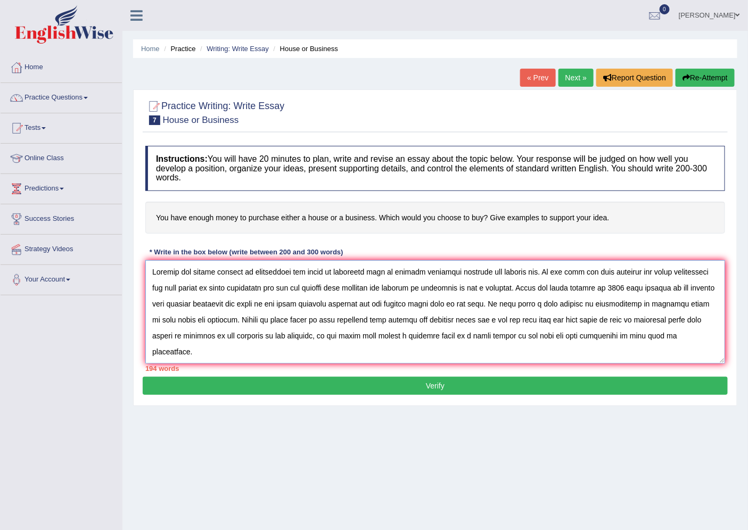 Image resolution: width=748 pixels, height=530 pixels. I want to click on a: Tests, so click(61, 127).